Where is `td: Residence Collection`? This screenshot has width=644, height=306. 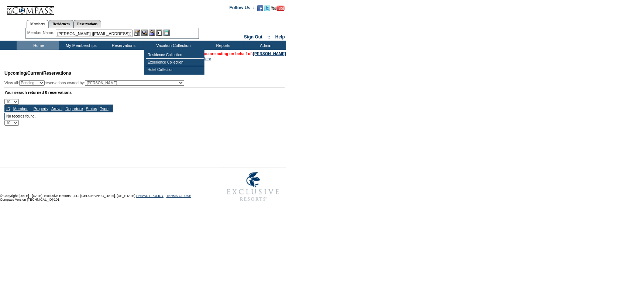 td: Residence Collection is located at coordinates (175, 55).